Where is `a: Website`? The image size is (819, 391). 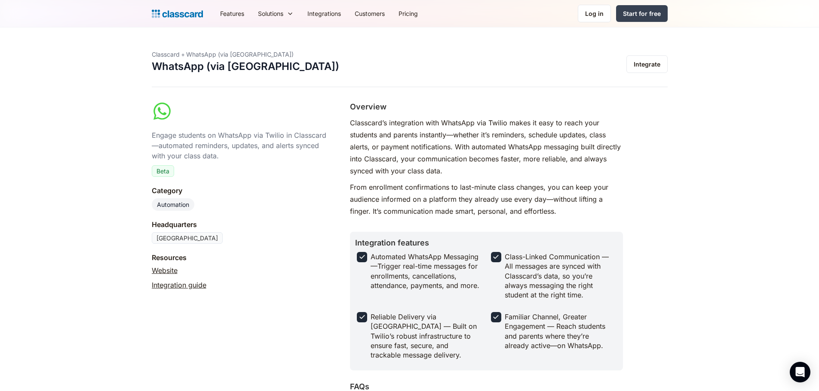
a: Website is located at coordinates (165, 271).